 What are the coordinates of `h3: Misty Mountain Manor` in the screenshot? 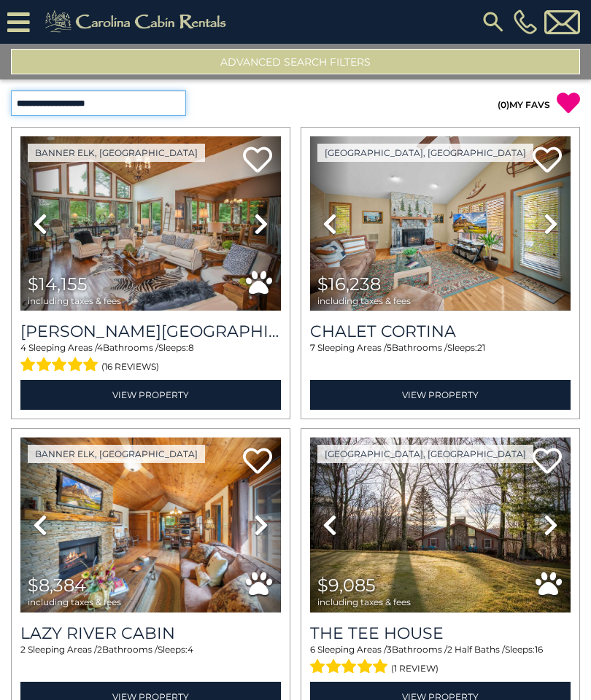 It's located at (150, 331).